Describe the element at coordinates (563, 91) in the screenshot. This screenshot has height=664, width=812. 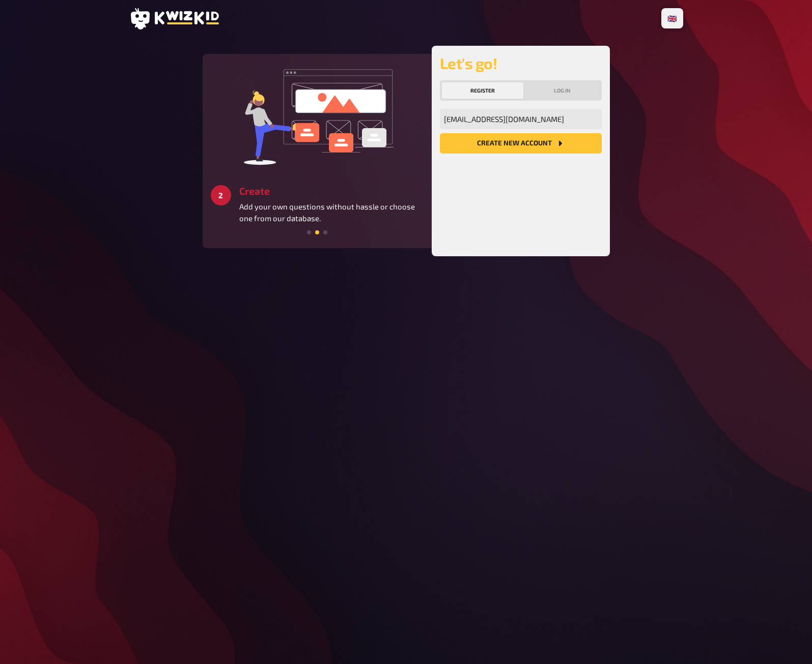
I see `button: Log in` at that location.